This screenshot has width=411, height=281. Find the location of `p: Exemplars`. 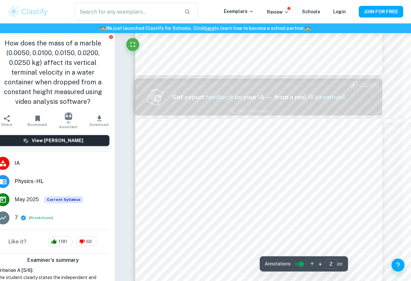

p: Exemplars is located at coordinates (239, 11).